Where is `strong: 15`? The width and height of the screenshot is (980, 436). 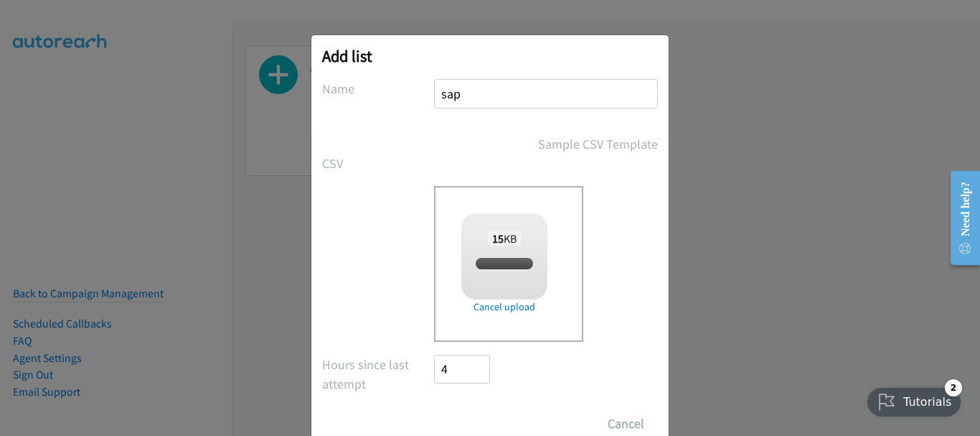 strong: 15 is located at coordinates (498, 238).